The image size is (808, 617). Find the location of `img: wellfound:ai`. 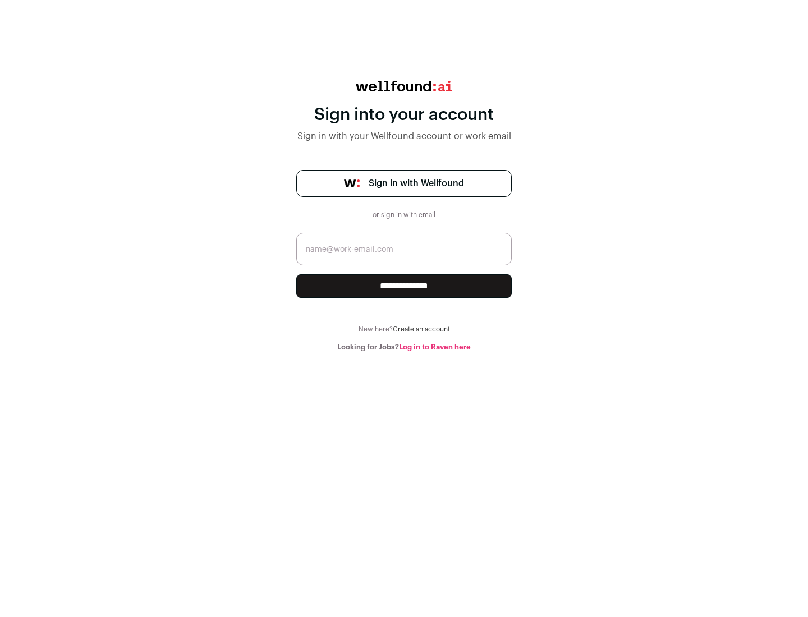

img: wellfound:ai is located at coordinates (404, 86).